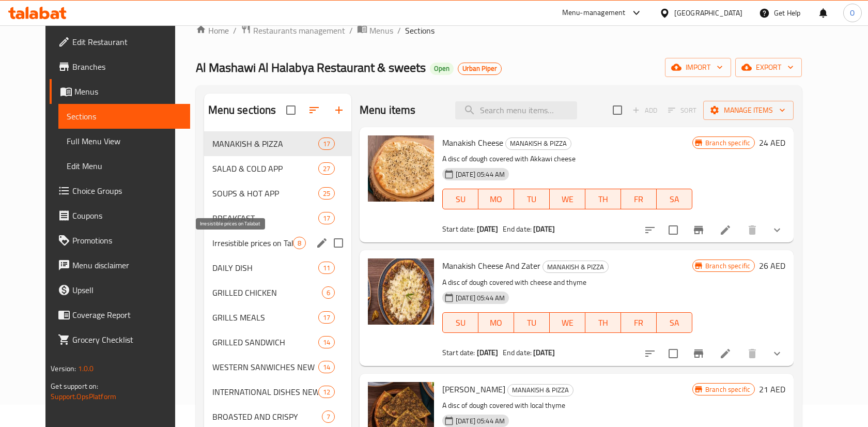 This screenshot has height=427, width=868. What do you see at coordinates (748, 110) in the screenshot?
I see `button: Manage items` at bounding box center [748, 110].